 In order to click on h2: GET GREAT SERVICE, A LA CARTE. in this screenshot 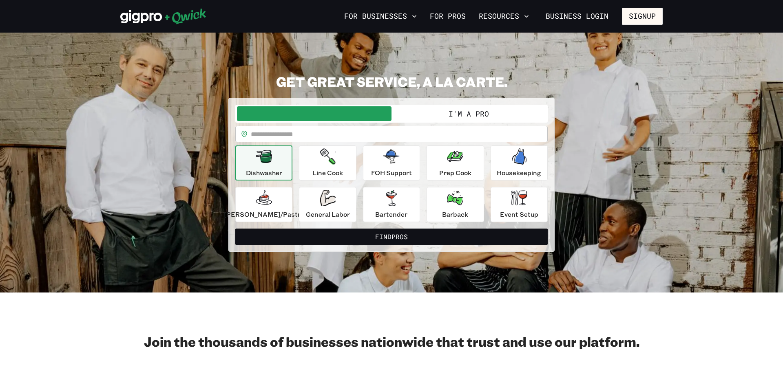, I will do `click(391, 82)`.